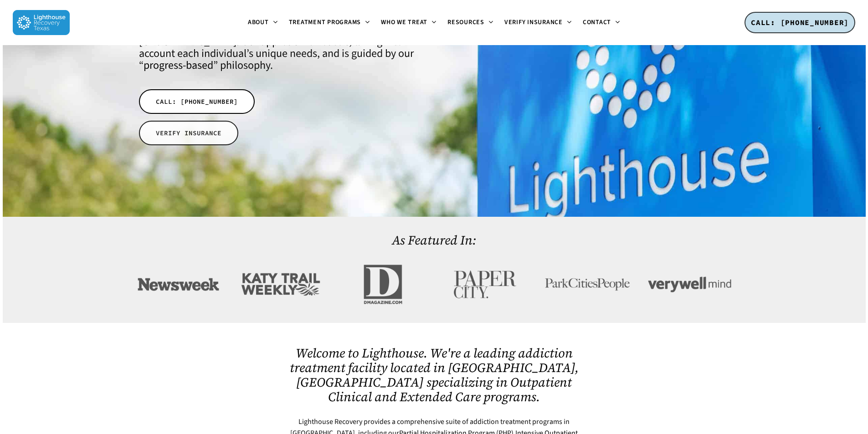  Describe the element at coordinates (434, 240) in the screenshot. I see `a: As Featured In:` at that location.